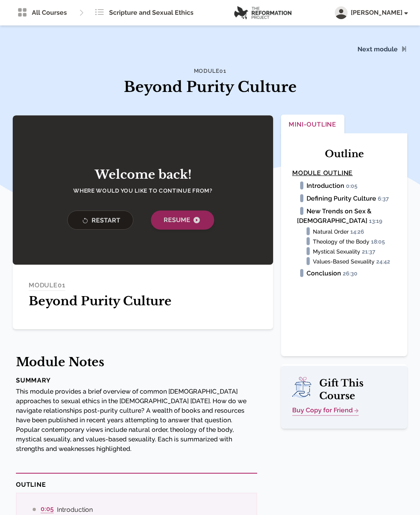  I want to click on img: logo.png, so click(262, 13).